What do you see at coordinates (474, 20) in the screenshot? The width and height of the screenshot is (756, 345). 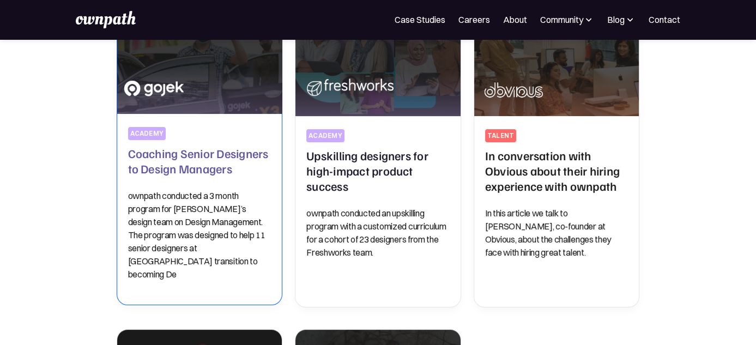 I see `a: Careers` at bounding box center [474, 20].